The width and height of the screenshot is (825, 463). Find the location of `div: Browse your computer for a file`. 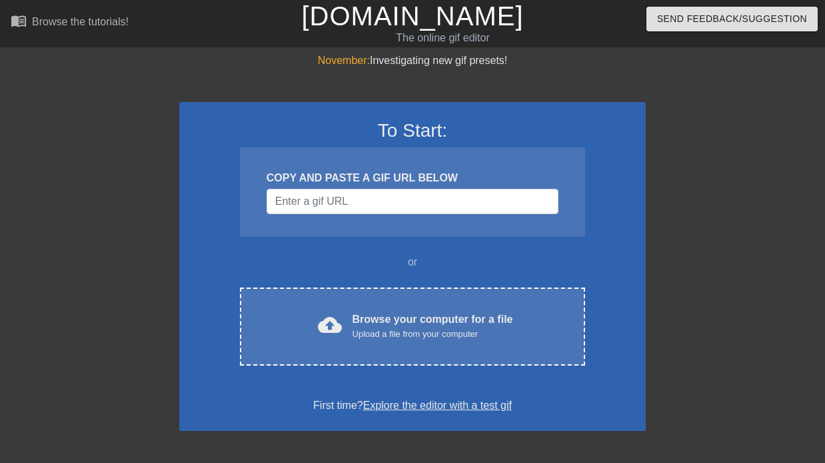

div: Browse your computer for a file is located at coordinates (433, 326).